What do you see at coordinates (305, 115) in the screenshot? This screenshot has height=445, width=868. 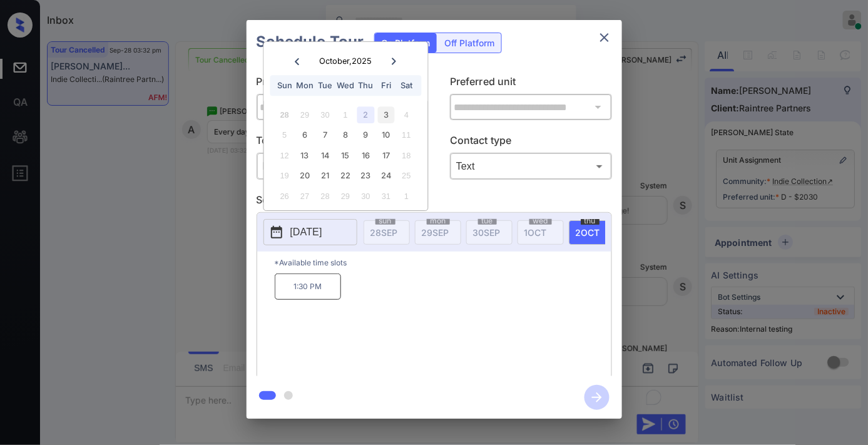 I see `div: Not available Monday, September 29th, 2025` at bounding box center [305, 115].